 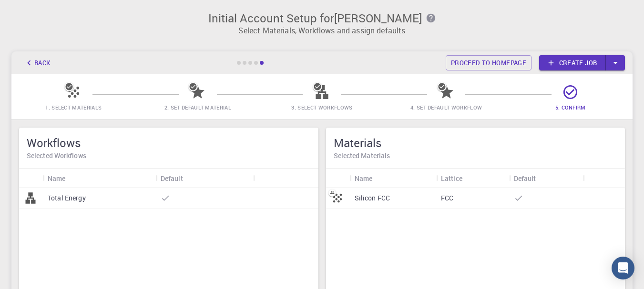 I want to click on h6: Selected Workflows, so click(x=169, y=156).